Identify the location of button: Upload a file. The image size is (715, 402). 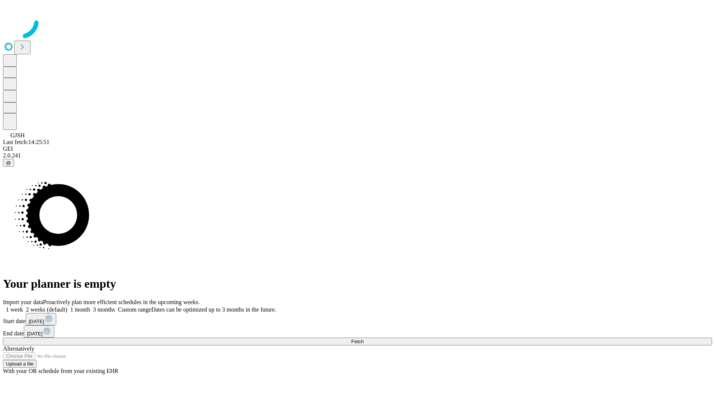
(20, 364).